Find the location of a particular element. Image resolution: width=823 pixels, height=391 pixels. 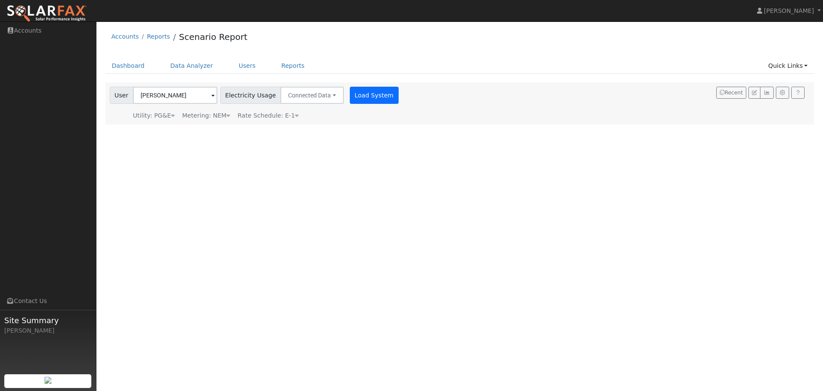

a: Scenario Report is located at coordinates (213, 37).